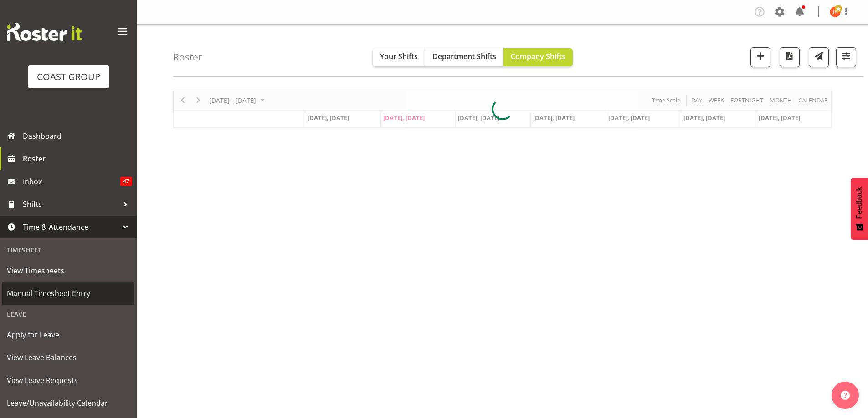  Describe the element at coordinates (845, 396) in the screenshot. I see `img: help-xxl-2.png` at that location.